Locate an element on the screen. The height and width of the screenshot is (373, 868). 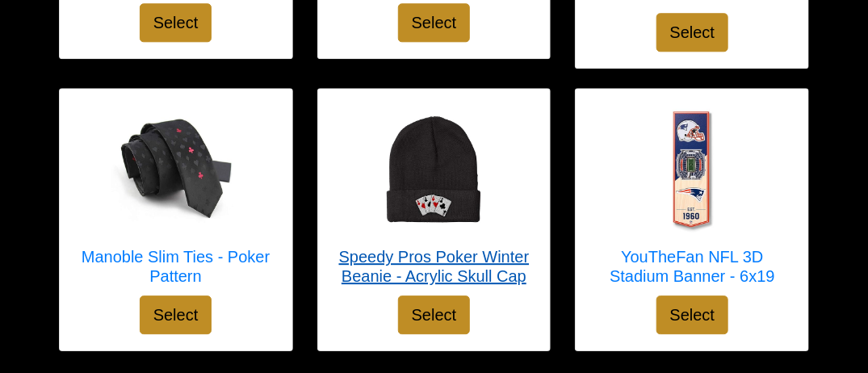
h5: YouTheFan NFL 3D Stadium Banner - 6x19 is located at coordinates (693, 267).